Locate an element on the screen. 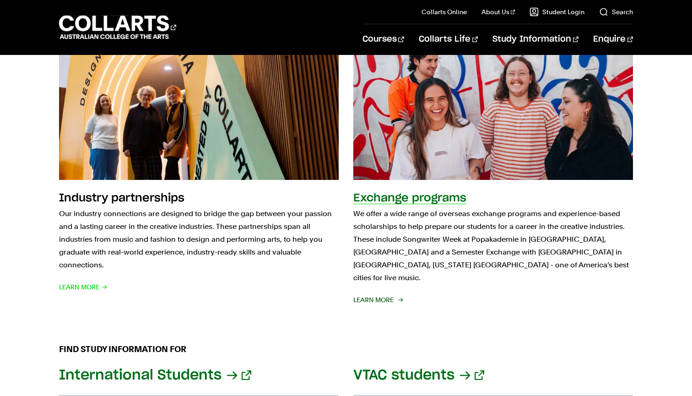 This screenshot has height=396, width=692. a: Search is located at coordinates (616, 12).